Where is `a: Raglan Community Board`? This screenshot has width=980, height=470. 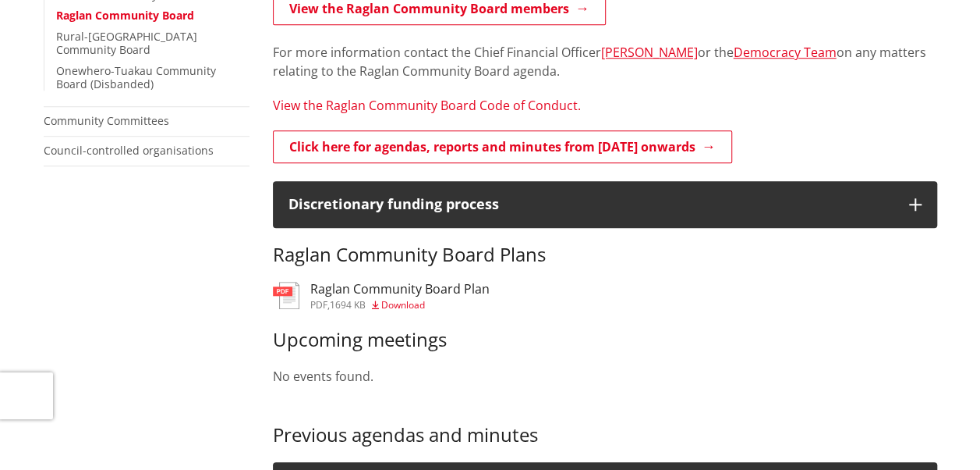
a: Raglan Community Board is located at coordinates (125, 15).